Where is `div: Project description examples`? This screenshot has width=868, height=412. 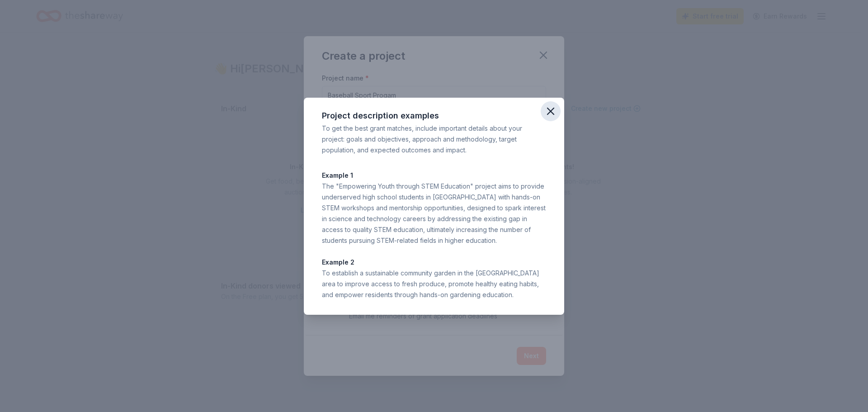 div: Project description examples is located at coordinates (434, 116).